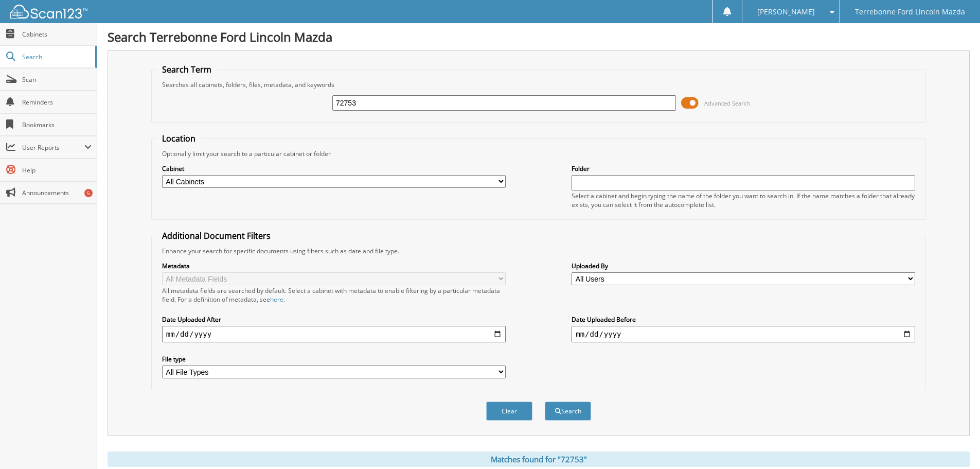 The width and height of the screenshot is (980, 469). What do you see at coordinates (744, 200) in the screenshot?
I see `div: Select a cabinet and begin typing the name of the folder you want to search in. If the name match...` at bounding box center [744, 200].